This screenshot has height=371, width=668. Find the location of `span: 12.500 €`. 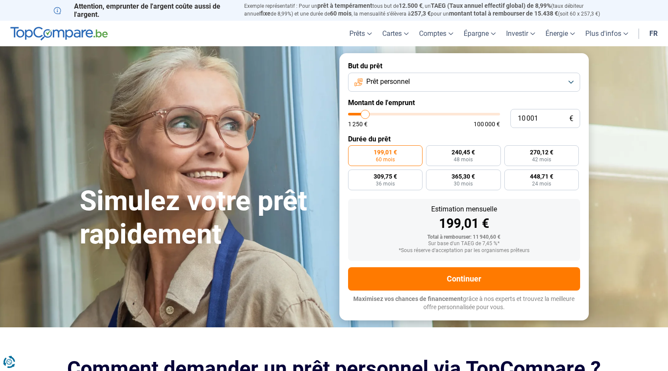

span: 12.500 € is located at coordinates (410, 6).